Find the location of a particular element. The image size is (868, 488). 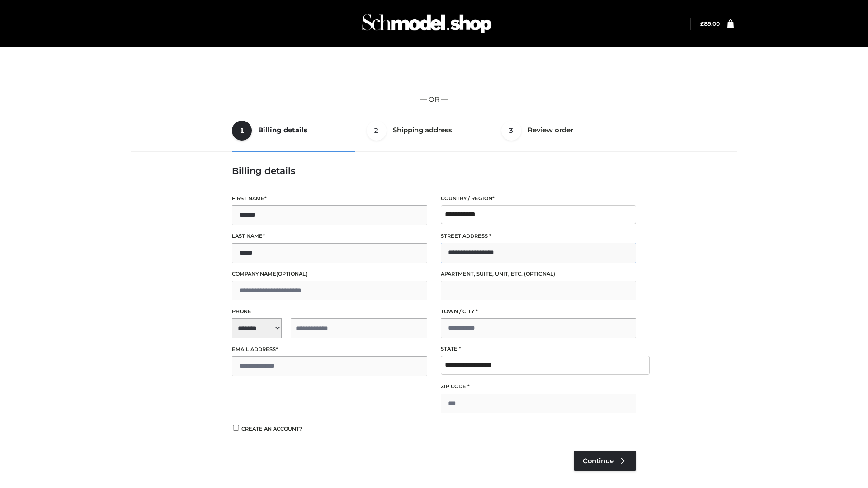

label: Street address is located at coordinates (539, 236).